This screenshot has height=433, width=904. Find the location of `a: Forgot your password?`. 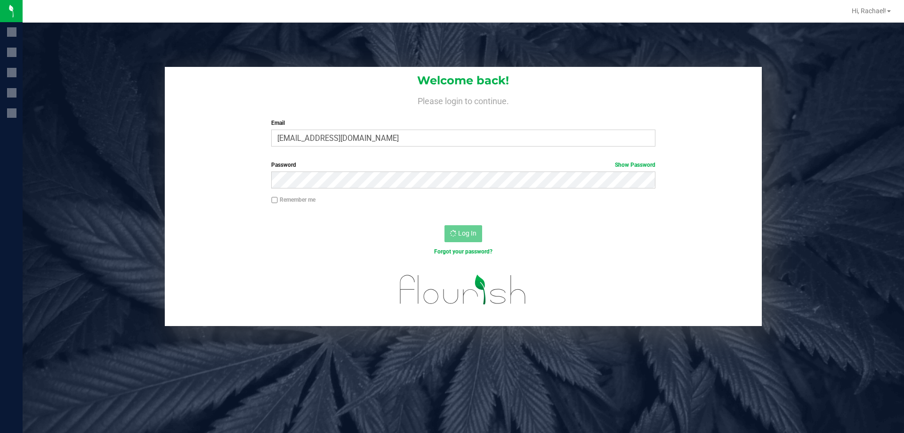

a: Forgot your password? is located at coordinates (463, 251).